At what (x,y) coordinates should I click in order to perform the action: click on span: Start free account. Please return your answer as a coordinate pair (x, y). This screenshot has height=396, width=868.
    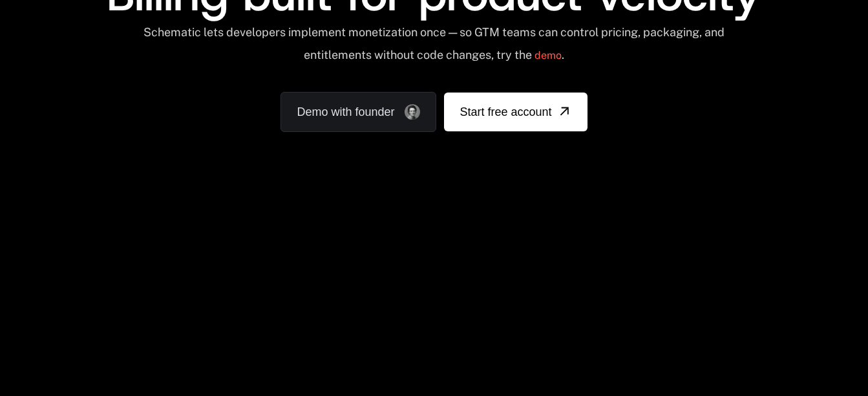
    Looking at the image, I should click on (506, 112).